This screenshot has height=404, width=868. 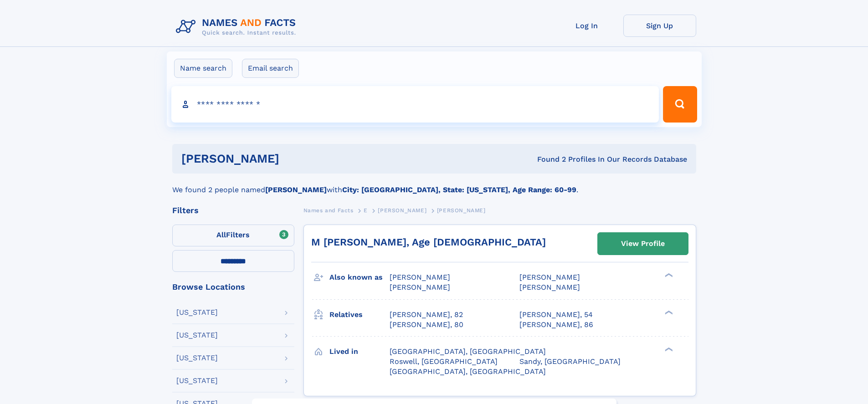 I want to click on span: All, so click(x=221, y=235).